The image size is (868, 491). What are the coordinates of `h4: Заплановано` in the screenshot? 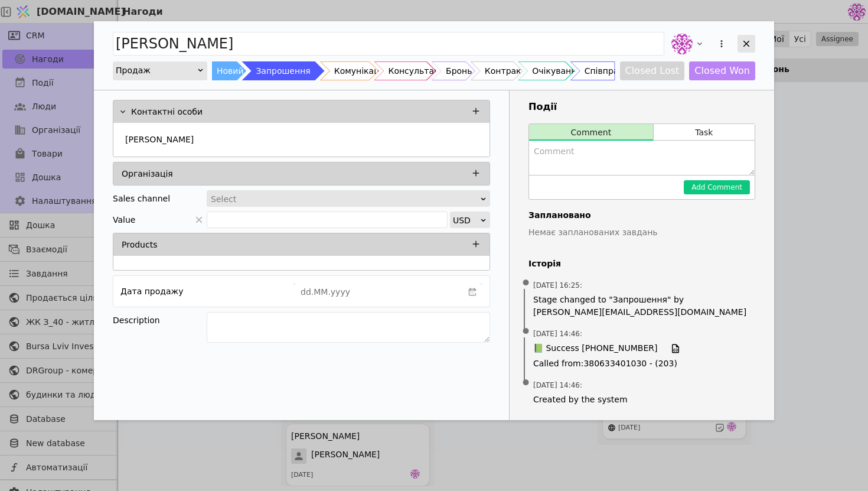 It's located at (642, 215).